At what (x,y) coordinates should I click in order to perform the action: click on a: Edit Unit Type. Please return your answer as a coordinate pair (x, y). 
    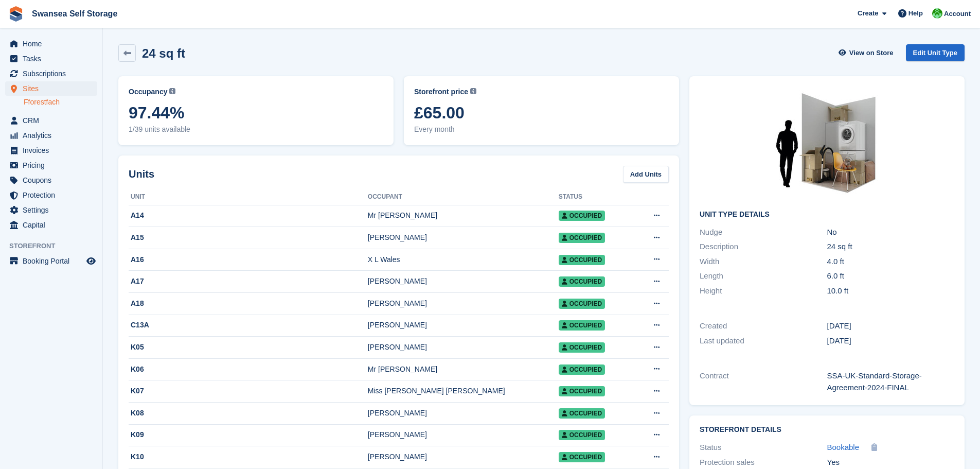
    Looking at the image, I should click on (935, 53).